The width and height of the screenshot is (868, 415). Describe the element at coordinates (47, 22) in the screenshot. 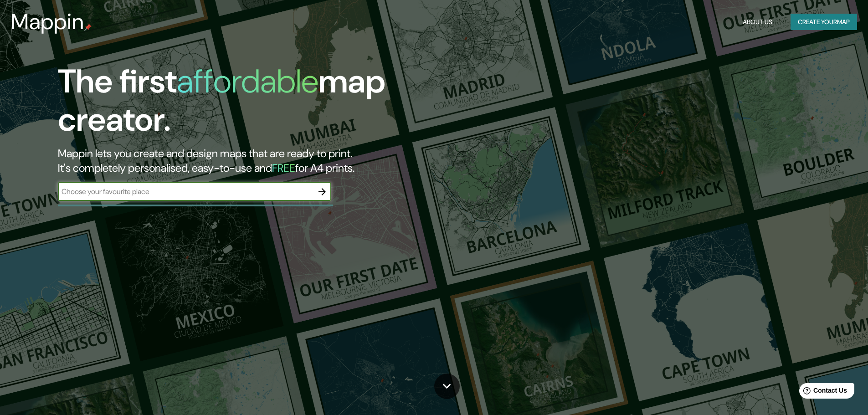

I see `h3: Mappin` at that location.